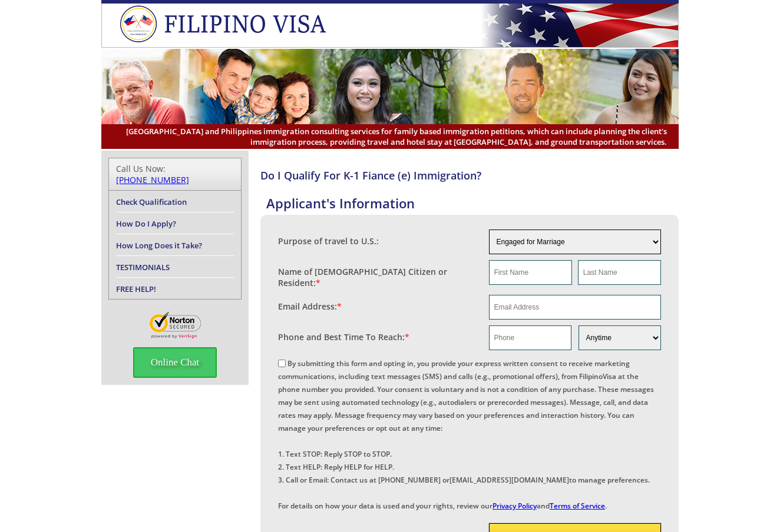 This screenshot has height=532, width=780. What do you see at coordinates (473, 203) in the screenshot?
I see `h4: Applicant's Information` at bounding box center [473, 203].